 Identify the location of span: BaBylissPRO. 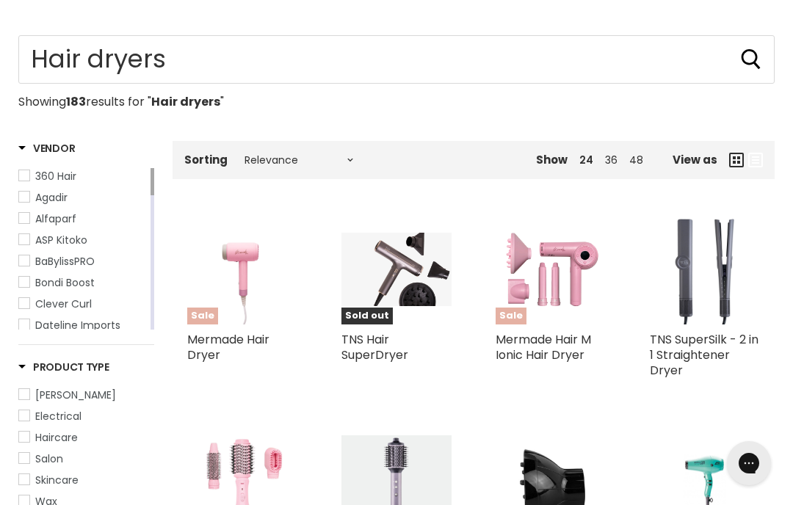
(65, 261).